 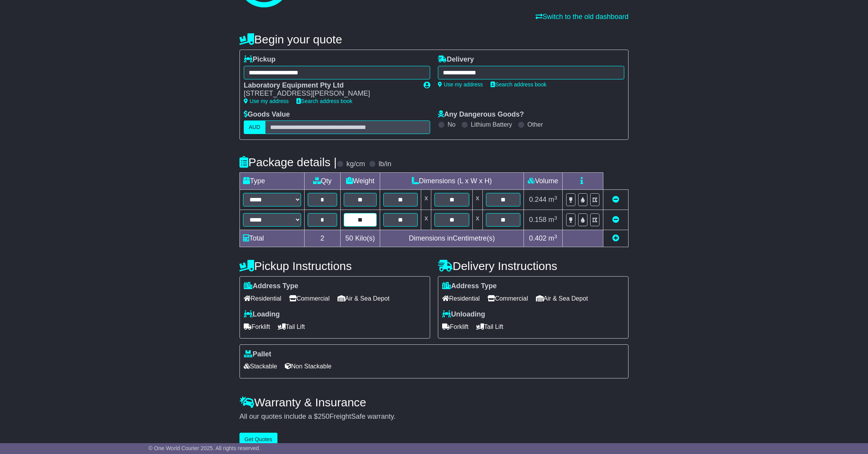 What do you see at coordinates (434, 39) in the screenshot?
I see `h4: Begin your quote` at bounding box center [434, 39].